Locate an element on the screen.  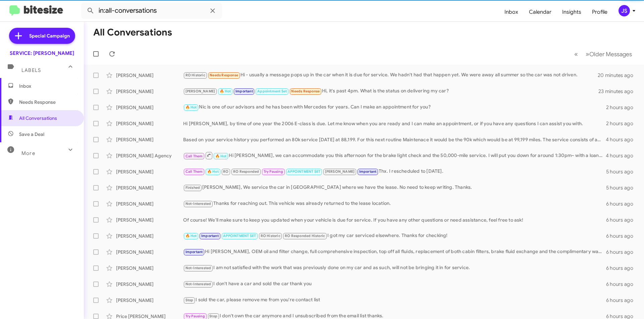
span: RO Responded is located at coordinates (246, 171).